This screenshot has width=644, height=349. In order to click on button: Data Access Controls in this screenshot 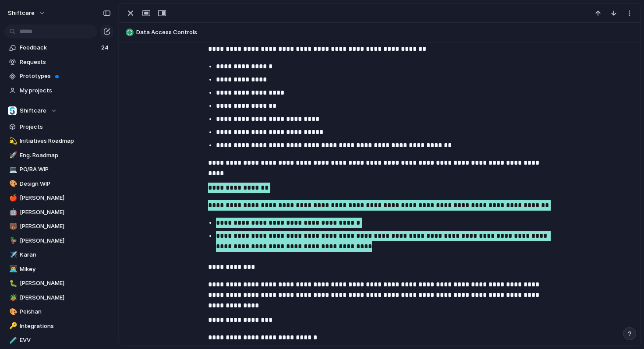, I will do `click(380, 33)`.